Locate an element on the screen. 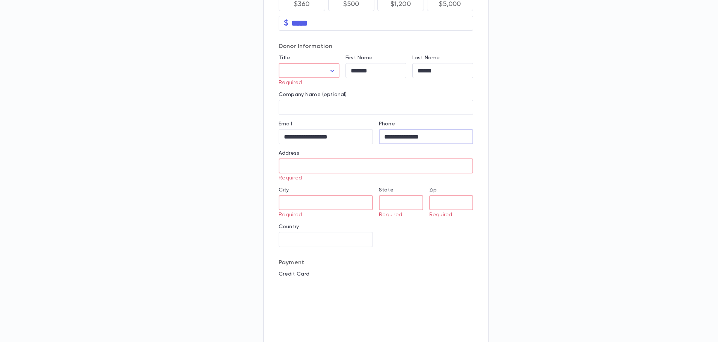  label: Last Name is located at coordinates (426, 58).